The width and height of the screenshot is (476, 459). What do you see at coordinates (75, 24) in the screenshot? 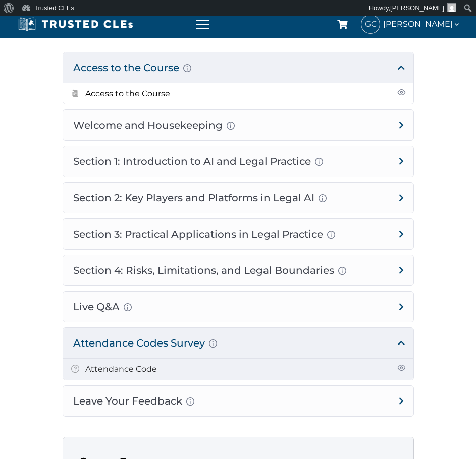
I see `img: Trusted CLEs` at bounding box center [75, 24].